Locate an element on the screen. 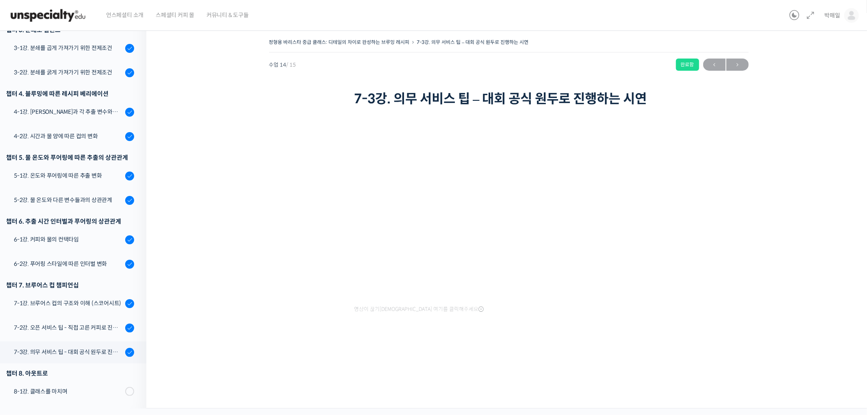 This screenshot has height=415, width=867. span: 대화 is located at coordinates (79, 274).